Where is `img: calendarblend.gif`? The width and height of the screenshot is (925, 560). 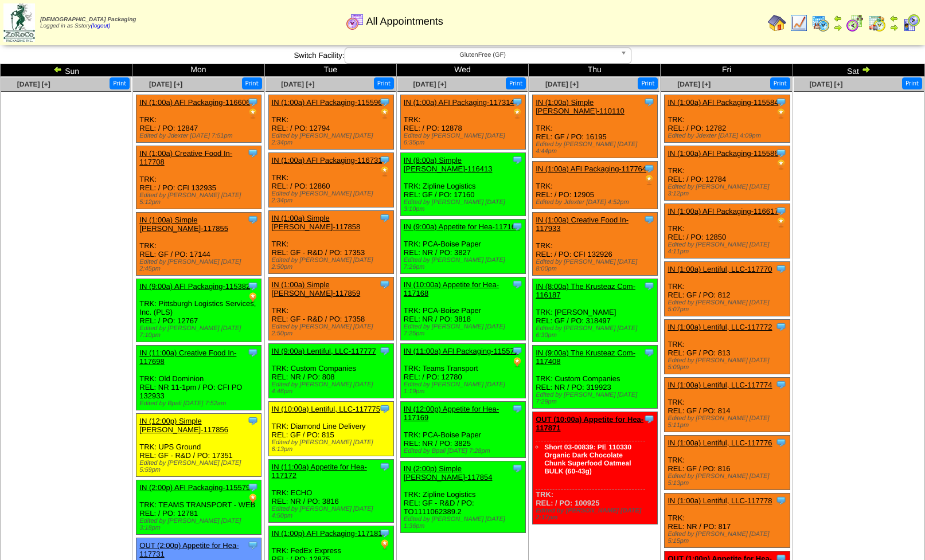 img: calendarblend.gif is located at coordinates (855, 23).